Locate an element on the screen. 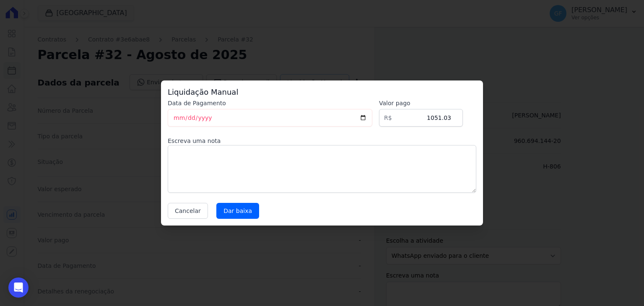 This screenshot has width=644, height=306. h3: Liquidação Manual is located at coordinates (322, 92).